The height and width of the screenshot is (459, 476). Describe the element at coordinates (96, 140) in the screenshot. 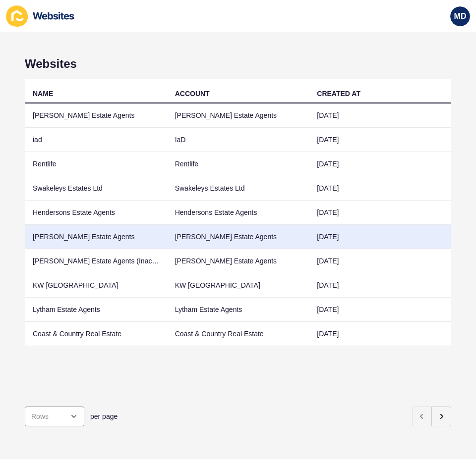

I see `td: iad` at that location.